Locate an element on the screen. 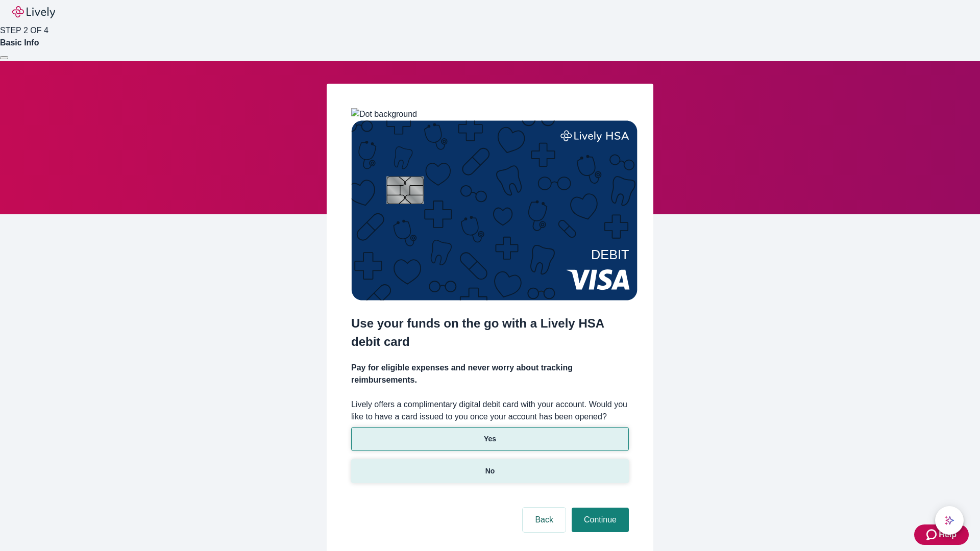 The image size is (980, 551). button: Zendesk support iconHelp is located at coordinates (942, 535).